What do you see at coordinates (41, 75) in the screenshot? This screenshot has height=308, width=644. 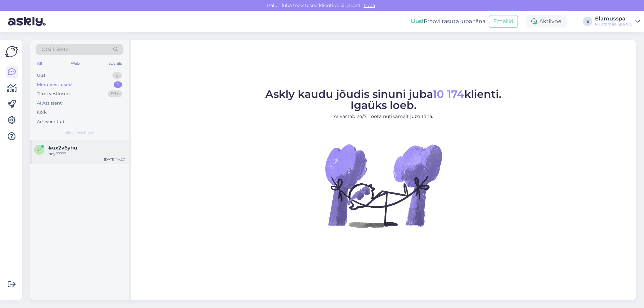 I see `div: Uus` at bounding box center [41, 75].